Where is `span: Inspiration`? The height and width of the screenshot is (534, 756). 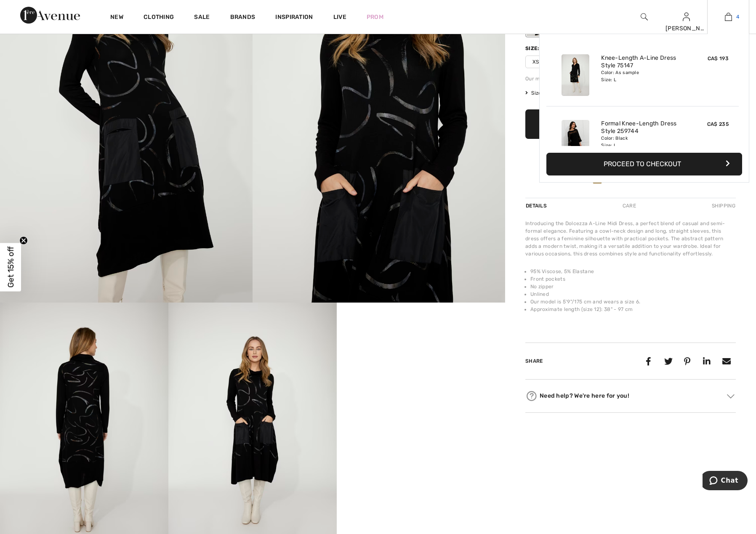
span: Inspiration is located at coordinates (294, 18).